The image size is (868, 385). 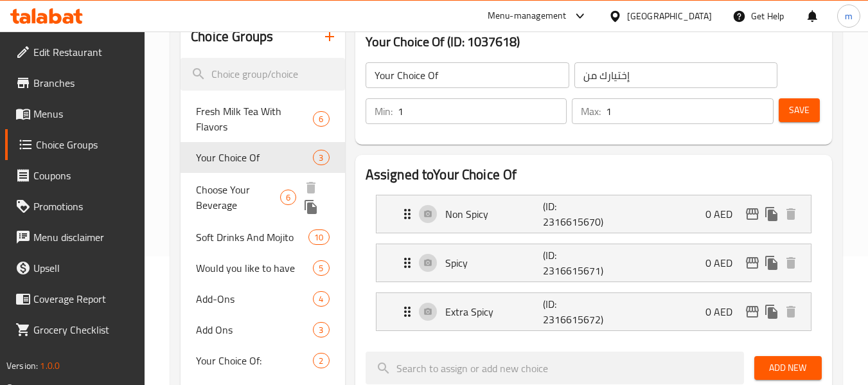 What do you see at coordinates (319, 237) in the screenshot?
I see `span: 10` at bounding box center [319, 237].